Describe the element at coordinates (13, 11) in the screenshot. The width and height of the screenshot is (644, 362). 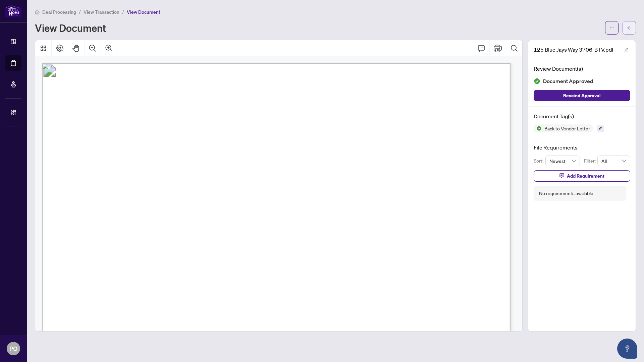
I see `img: logo` at that location.